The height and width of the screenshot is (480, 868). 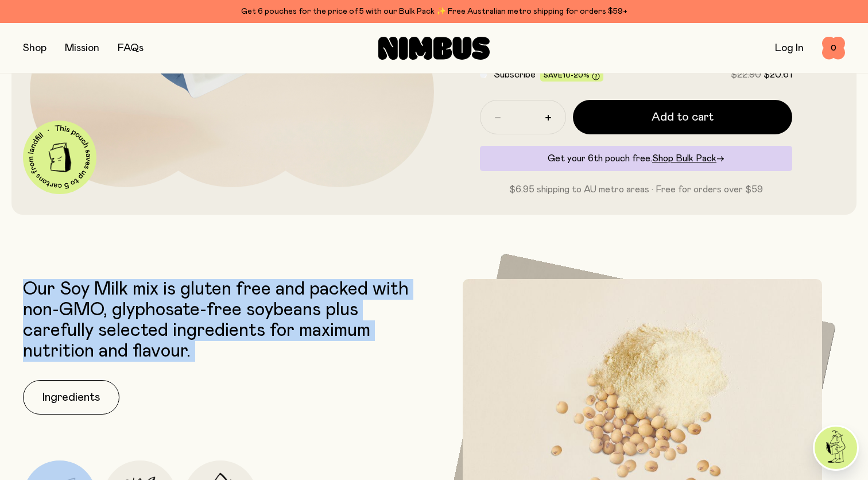 What do you see at coordinates (514, 74) in the screenshot?
I see `span: Subscribe` at bounding box center [514, 74].